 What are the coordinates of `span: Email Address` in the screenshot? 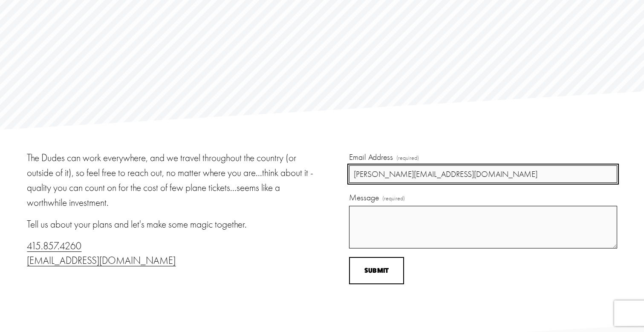 It's located at (371, 157).